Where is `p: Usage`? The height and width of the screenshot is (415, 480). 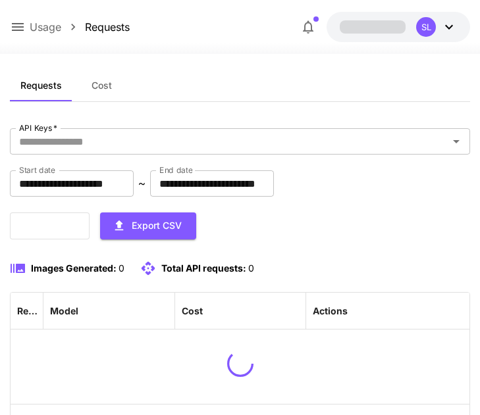 p: Usage is located at coordinates (45, 27).